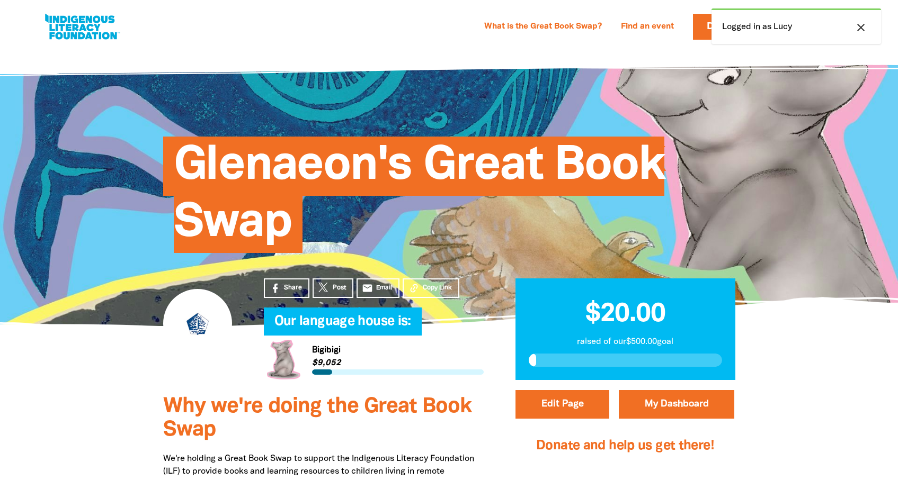  What do you see at coordinates (293, 288) in the screenshot?
I see `span: Share` at bounding box center [293, 288].